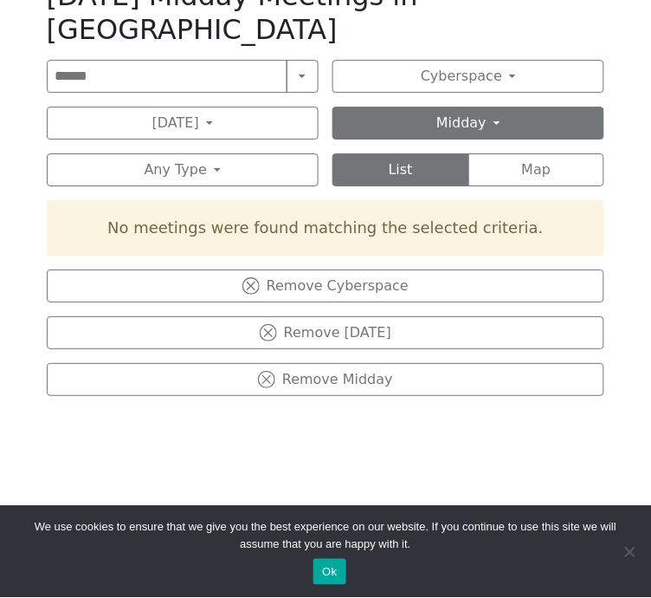 The image size is (651, 598). What do you see at coordinates (469, 123) in the screenshot?
I see `button: Midday` at bounding box center [469, 123].